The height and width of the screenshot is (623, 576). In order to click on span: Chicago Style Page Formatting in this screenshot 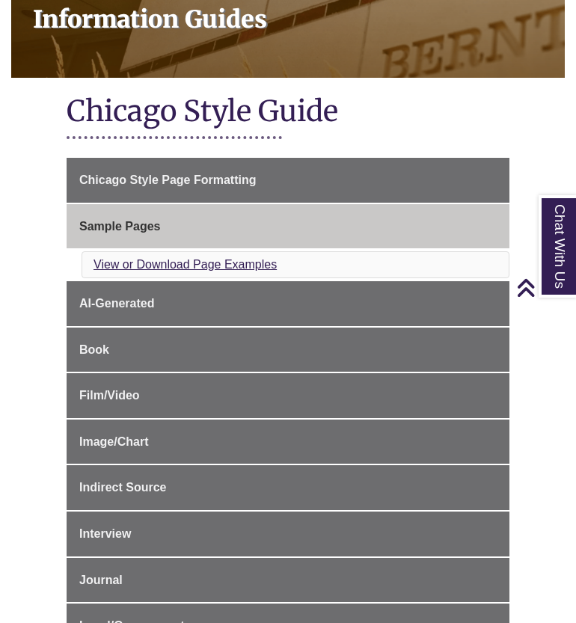, I will do `click(167, 179)`.